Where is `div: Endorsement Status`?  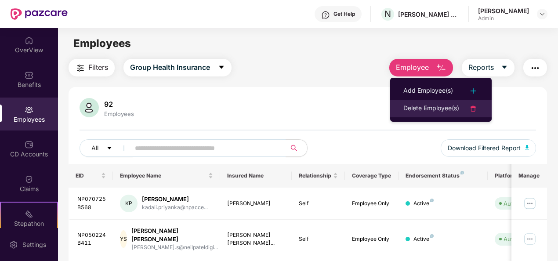
div: Endorsement Status is located at coordinates (443, 176).